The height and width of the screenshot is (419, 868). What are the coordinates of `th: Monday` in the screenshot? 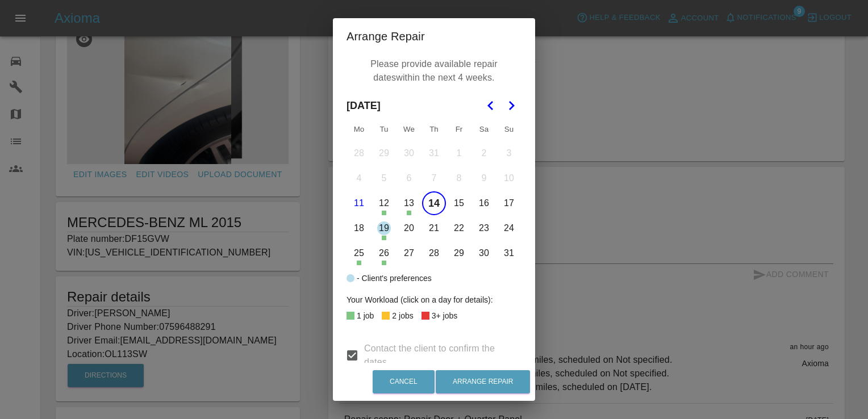 It's located at (359, 129).